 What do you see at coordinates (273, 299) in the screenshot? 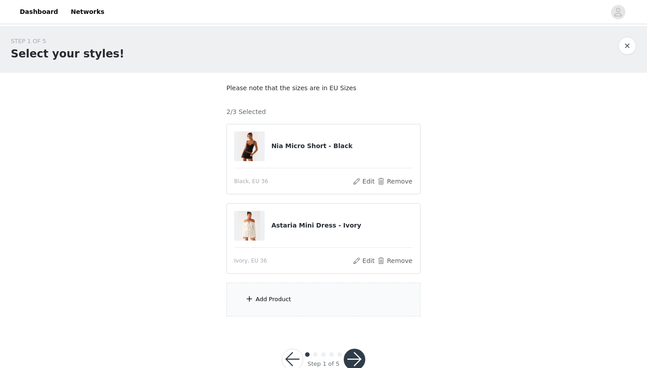
I see `div: Add Product` at bounding box center [273, 299].